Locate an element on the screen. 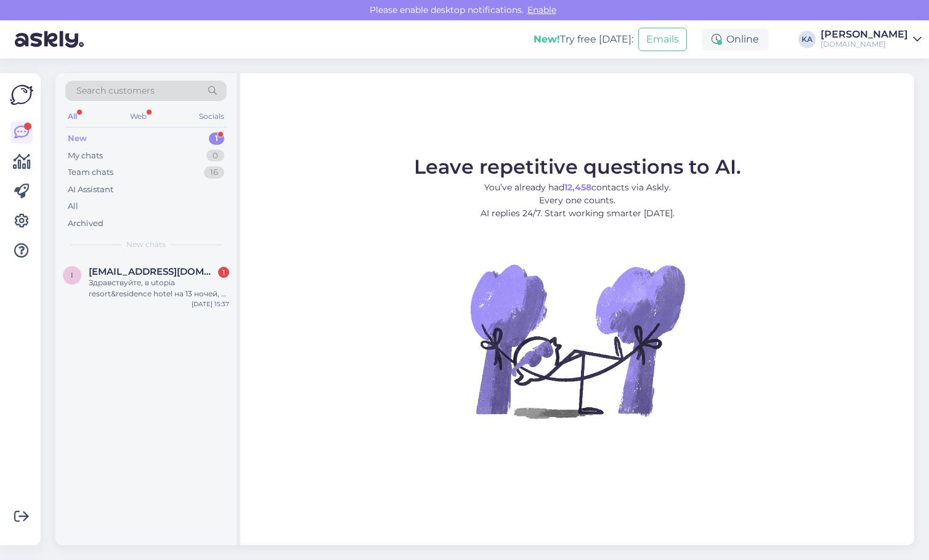  div: KA is located at coordinates (807, 40).